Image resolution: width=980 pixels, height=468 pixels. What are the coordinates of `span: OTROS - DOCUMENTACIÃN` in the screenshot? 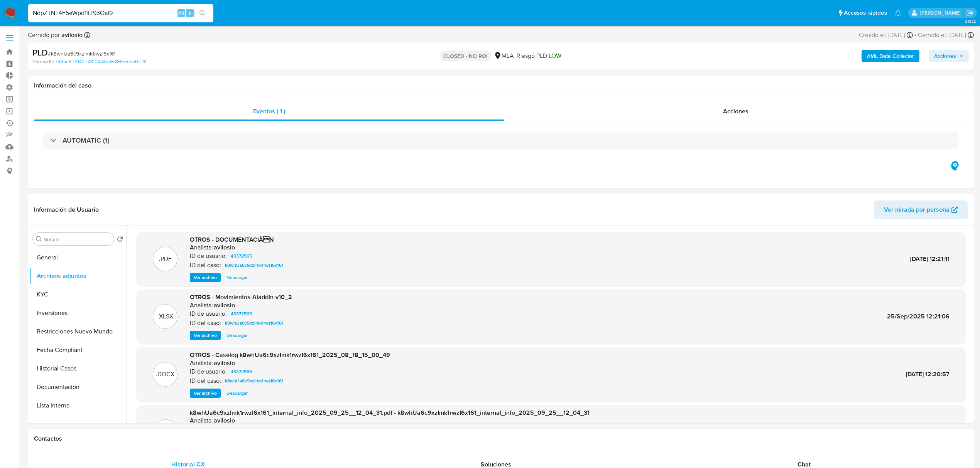 It's located at (232, 239).